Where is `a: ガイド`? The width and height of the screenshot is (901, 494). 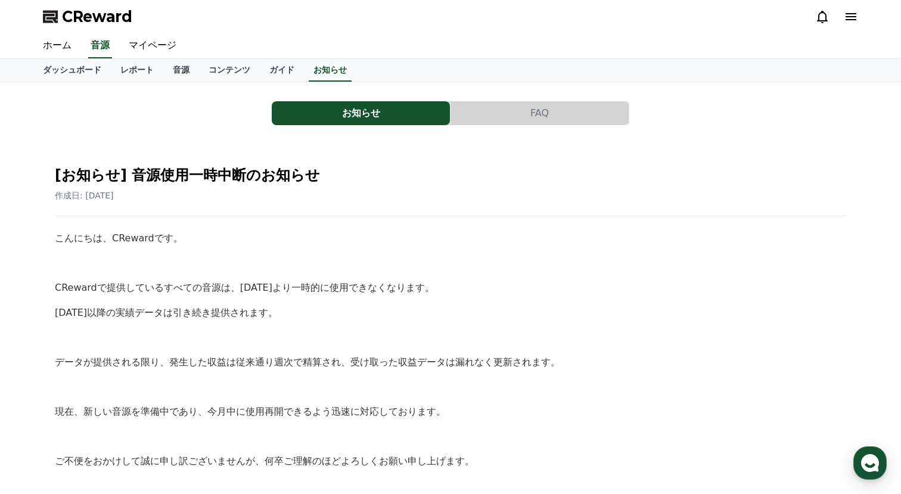 a: ガイド is located at coordinates (282, 70).